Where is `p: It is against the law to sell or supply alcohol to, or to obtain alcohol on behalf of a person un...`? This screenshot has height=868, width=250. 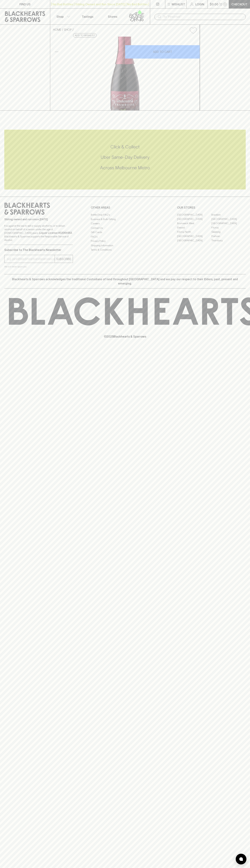
p: It is against the law to sell or supply alcohol to, or to obtain alcohol on behalf of a person un... is located at coordinates (39, 233).